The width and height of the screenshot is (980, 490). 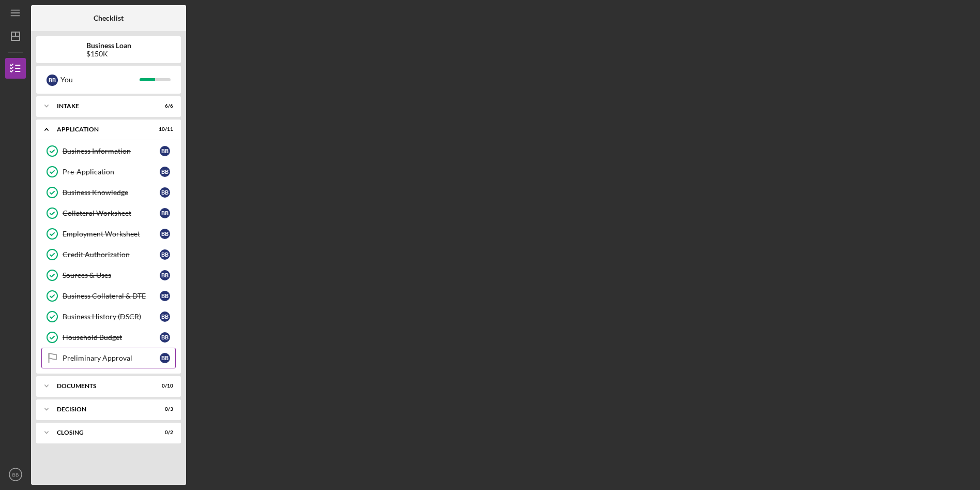 I want to click on b: Business Loan, so click(x=109, y=45).